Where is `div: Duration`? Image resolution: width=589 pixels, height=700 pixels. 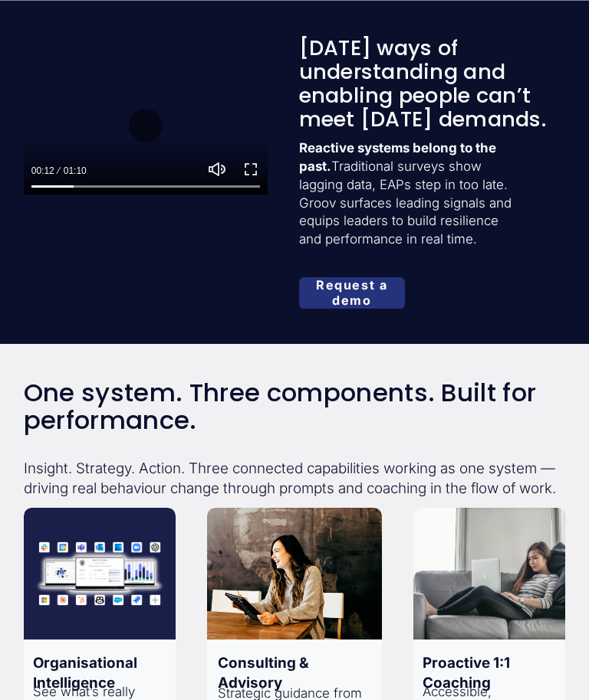
div: Duration is located at coordinates (74, 171).